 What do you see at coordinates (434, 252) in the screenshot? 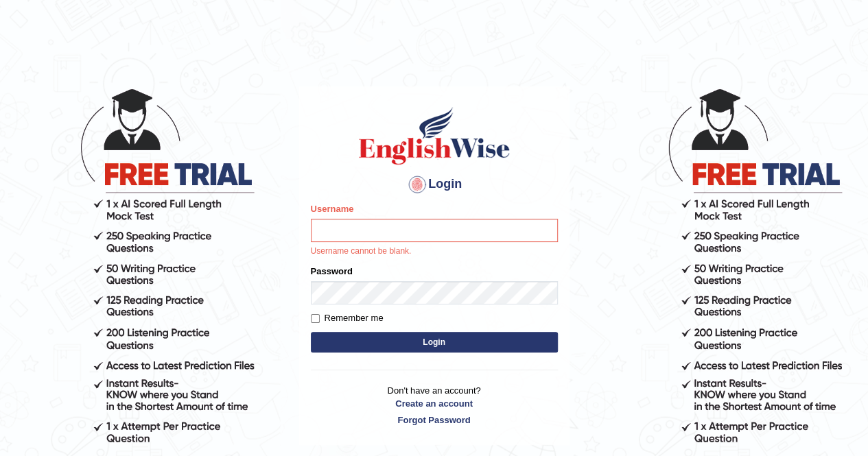
I see `p: Username cannot be blank.` at bounding box center [434, 252].